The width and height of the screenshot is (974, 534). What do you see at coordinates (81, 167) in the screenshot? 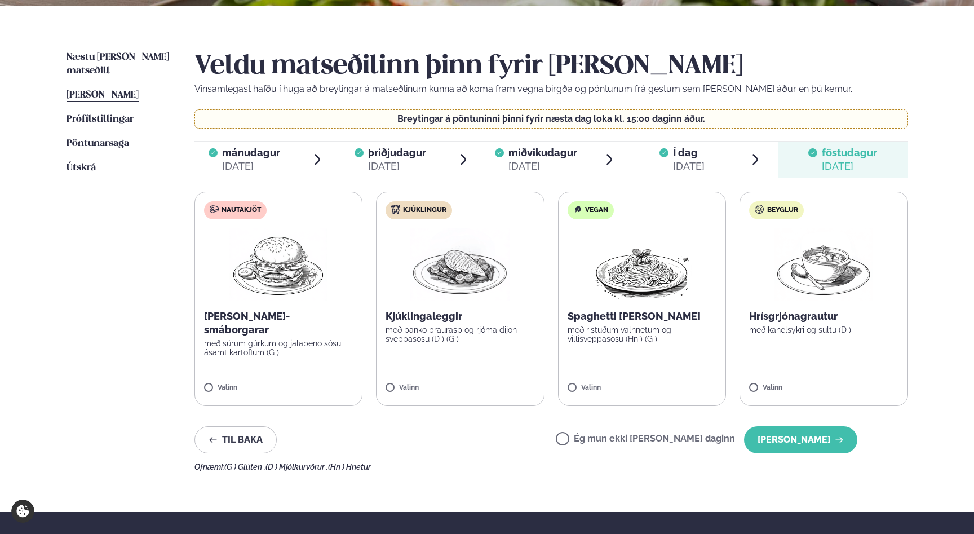
I see `span: Útskrá` at bounding box center [81, 167].